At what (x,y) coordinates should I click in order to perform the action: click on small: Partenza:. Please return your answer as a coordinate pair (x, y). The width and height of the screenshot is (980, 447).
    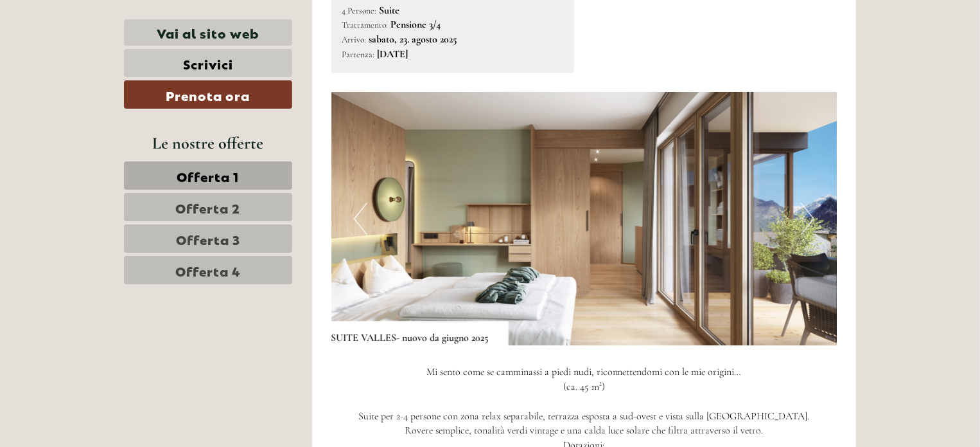
    Looking at the image, I should click on (359, 54).